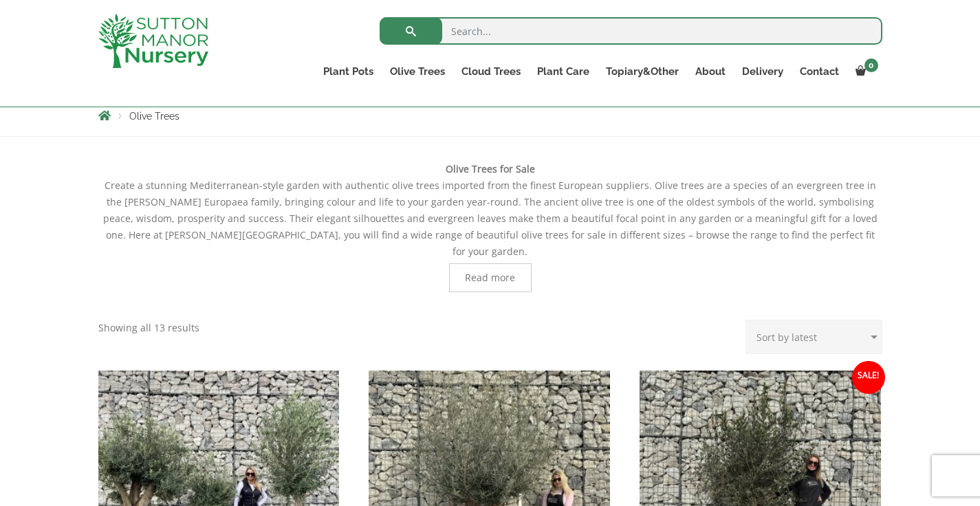  I want to click on a: Contact, so click(819, 72).